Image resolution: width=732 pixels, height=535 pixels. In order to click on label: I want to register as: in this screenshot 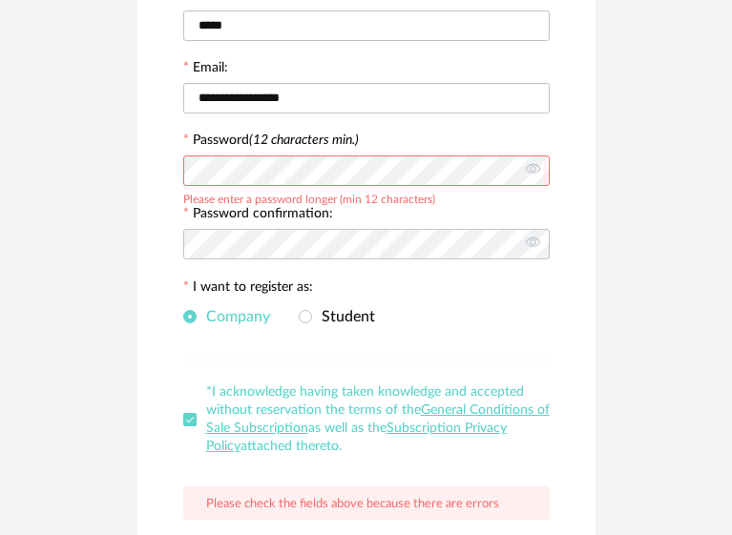, I will do `click(248, 289)`.